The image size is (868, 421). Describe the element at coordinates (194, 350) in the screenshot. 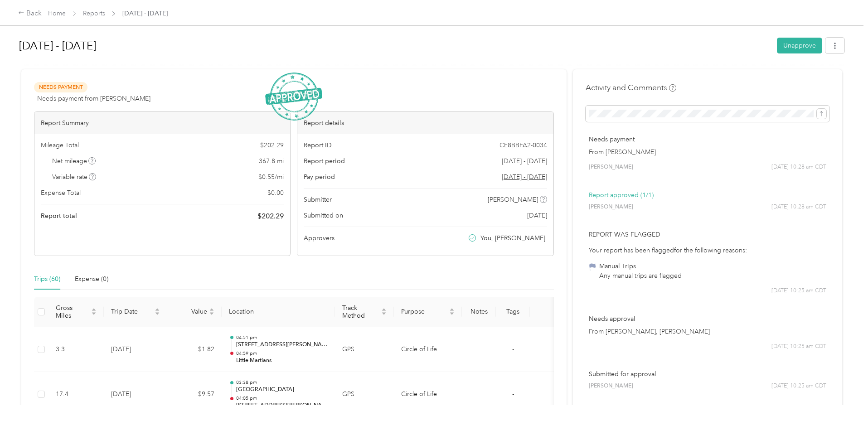

I see `td: $1.82` at that location.